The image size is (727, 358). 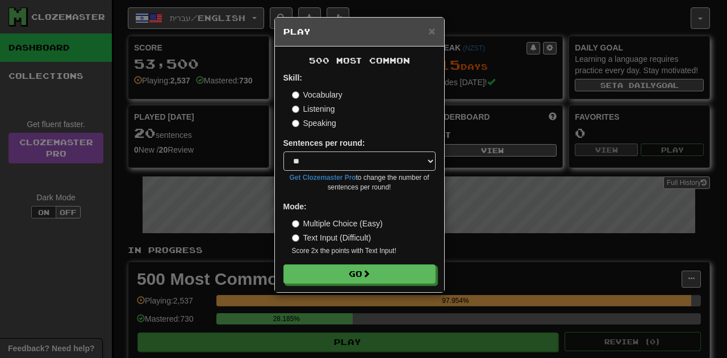 I want to click on label: Listening, so click(x=313, y=109).